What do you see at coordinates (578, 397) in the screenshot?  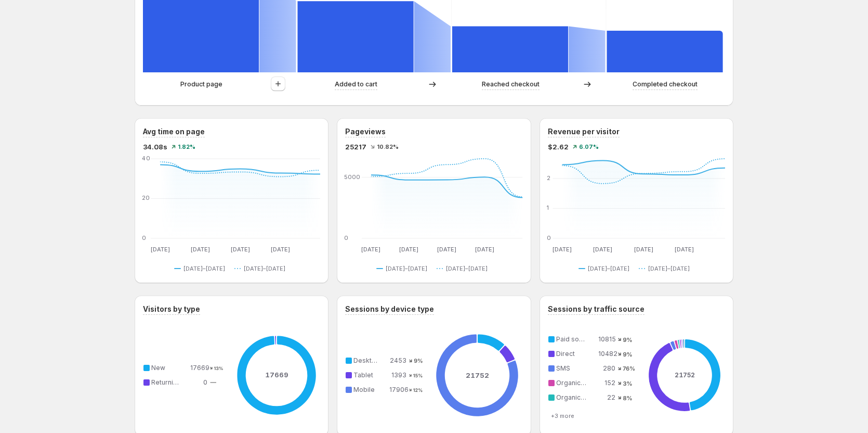 I see `span: Organic social` at bounding box center [578, 397].